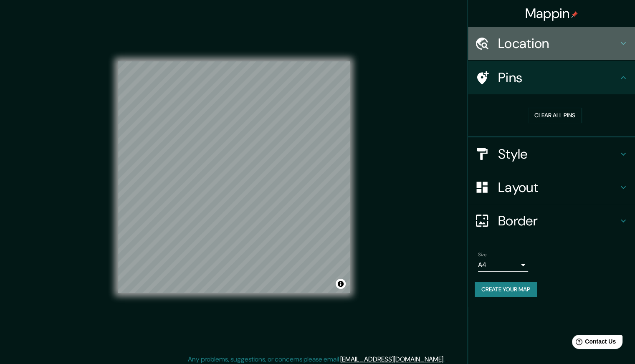  Describe the element at coordinates (558, 221) in the screenshot. I see `h4: Border` at that location.